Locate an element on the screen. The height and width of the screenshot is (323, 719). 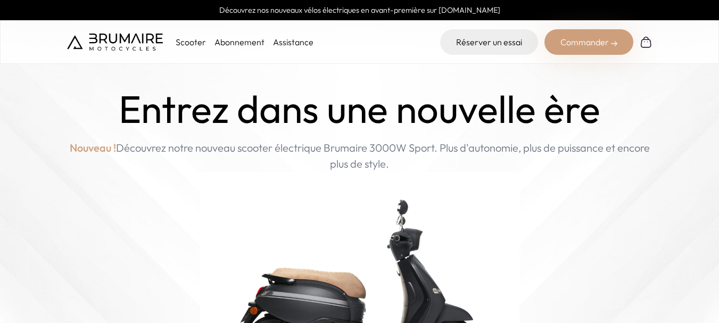
a: Réserver un essai is located at coordinates (489, 42).